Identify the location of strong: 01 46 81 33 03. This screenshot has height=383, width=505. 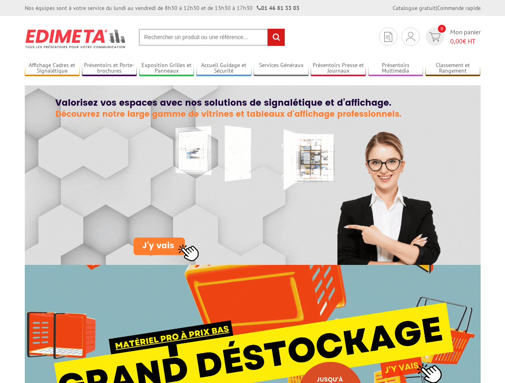
(278, 8).